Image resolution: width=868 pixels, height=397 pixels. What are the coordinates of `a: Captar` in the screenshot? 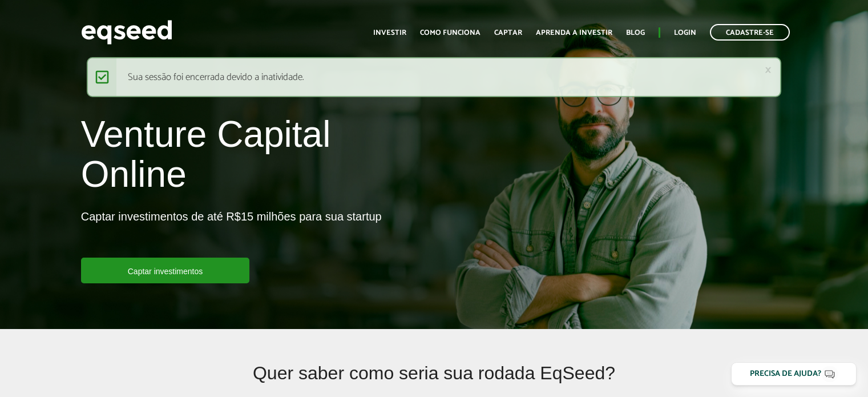 It's located at (508, 33).